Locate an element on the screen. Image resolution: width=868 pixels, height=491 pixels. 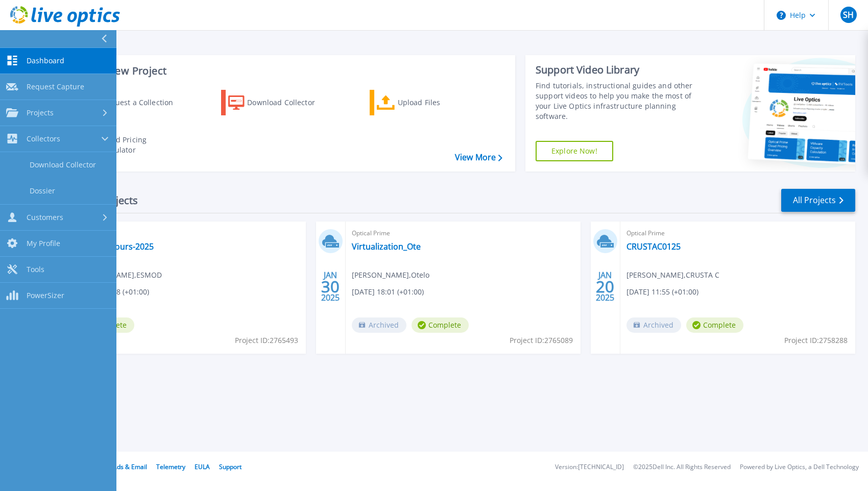
li: © 2025 Dell Inc. All Rights Reserved is located at coordinates (682, 466).